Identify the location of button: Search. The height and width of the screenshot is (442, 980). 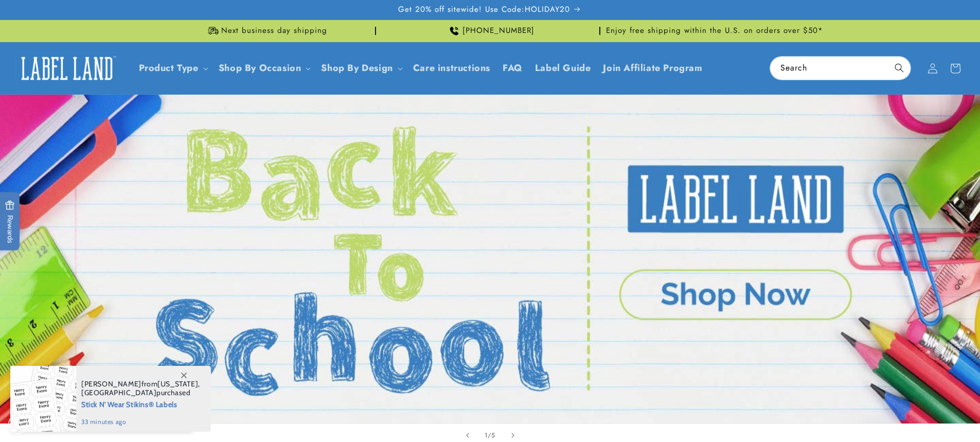
(900, 68).